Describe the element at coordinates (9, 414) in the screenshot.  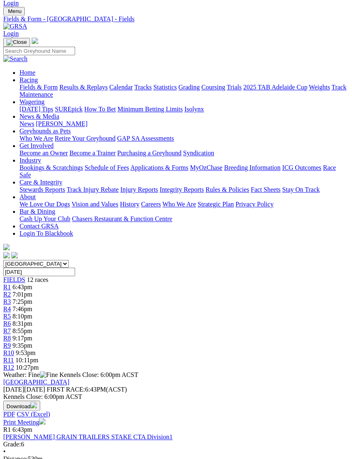
I see `a: PDF` at that location.